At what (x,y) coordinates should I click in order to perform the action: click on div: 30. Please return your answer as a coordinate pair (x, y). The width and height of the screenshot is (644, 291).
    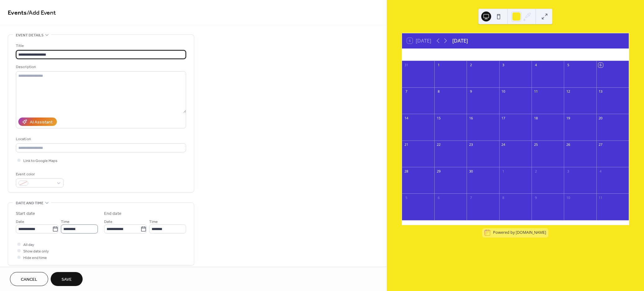
    Looking at the image, I should click on (470, 171).